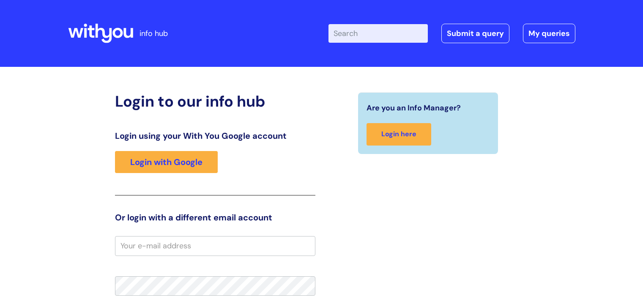  What do you see at coordinates (153, 33) in the screenshot?
I see `p: info hub` at bounding box center [153, 33].